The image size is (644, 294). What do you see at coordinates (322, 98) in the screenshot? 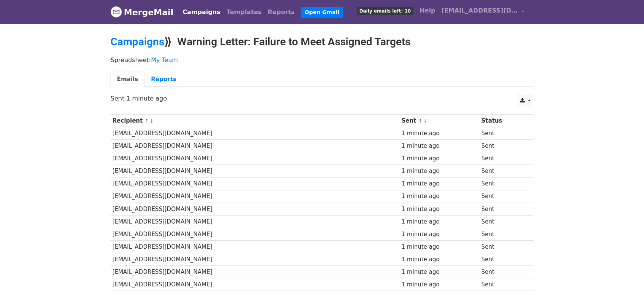
I see `p: Sent 1 minute ago` at bounding box center [322, 98].